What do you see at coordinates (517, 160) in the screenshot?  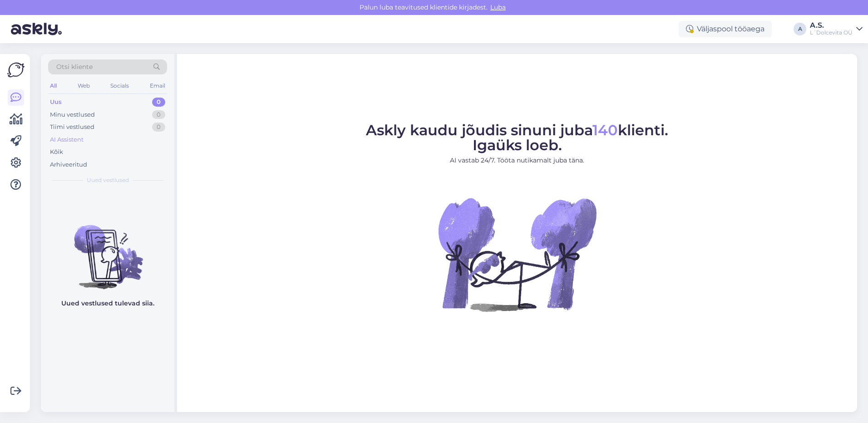 I see `p: AI vastab 24/7. Tööta nutikamalt juba täna.` at bounding box center [517, 160].